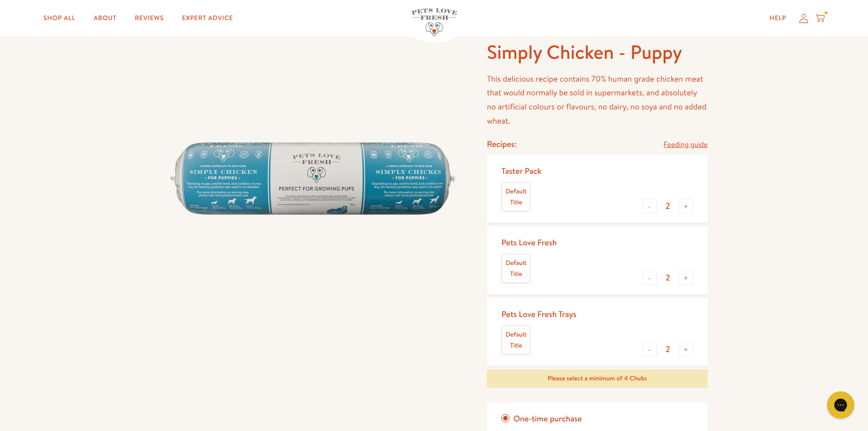 The width and height of the screenshot is (868, 431). Describe the element at coordinates (597, 52) in the screenshot. I see `h1: Simply Chicken - Puppy` at that location.